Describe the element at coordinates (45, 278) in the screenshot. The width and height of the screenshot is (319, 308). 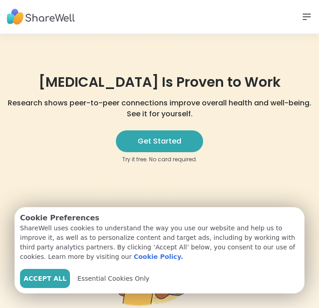
I see `span: Accept All` at that location.